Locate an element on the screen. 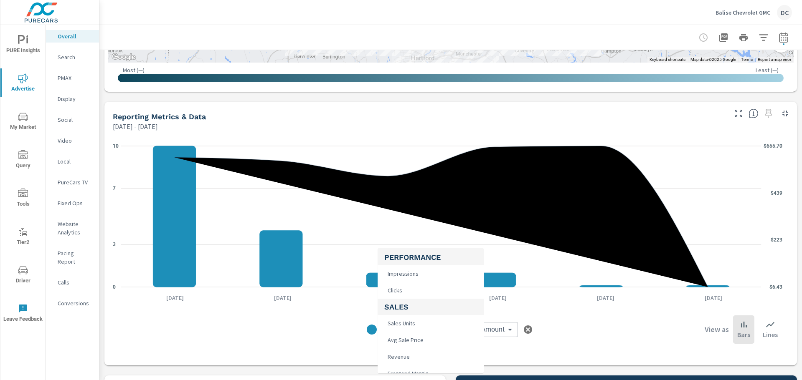  span: Clicks is located at coordinates (394, 291).